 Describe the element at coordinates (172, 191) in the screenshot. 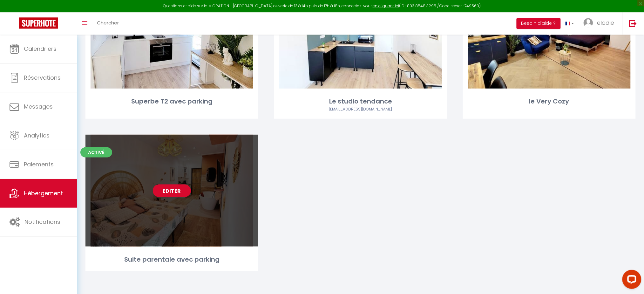

I see `a: Editer` at that location.